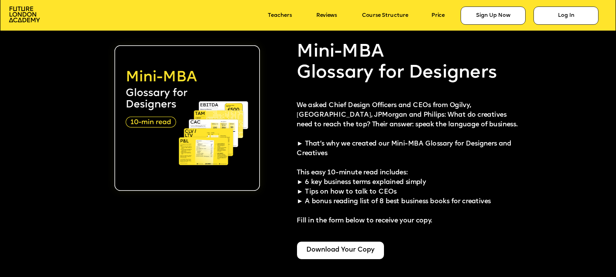 This screenshot has height=277, width=616. What do you see at coordinates (340, 52) in the screenshot?
I see `span: Mini-MBA` at bounding box center [340, 52].